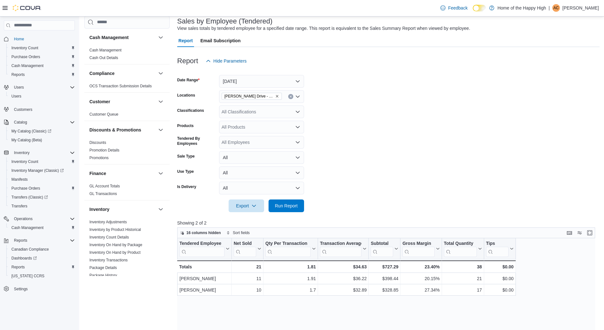 The image size is (604, 330). What do you see at coordinates (104, 114) in the screenshot?
I see `a: Customer Queue` at bounding box center [104, 114].